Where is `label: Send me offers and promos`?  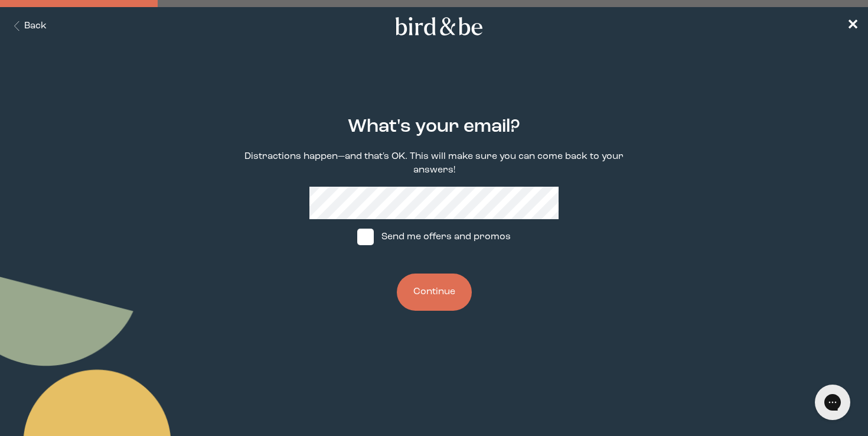 label: Send me offers and promos is located at coordinates (434, 237).